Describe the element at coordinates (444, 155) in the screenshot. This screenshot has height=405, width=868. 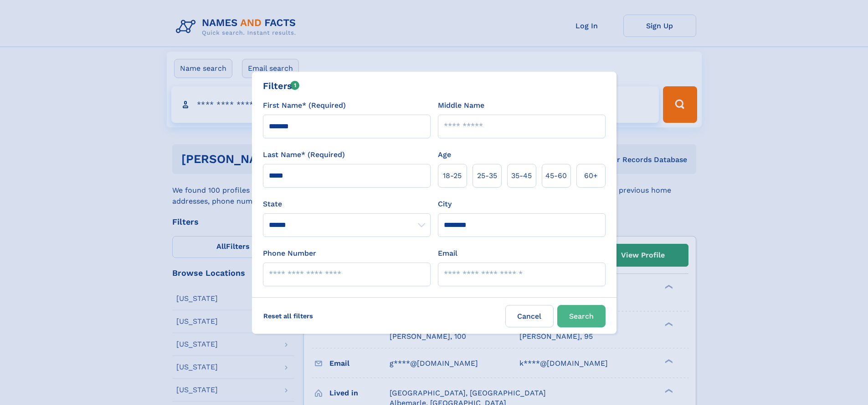
I see `label: Age` at that location.